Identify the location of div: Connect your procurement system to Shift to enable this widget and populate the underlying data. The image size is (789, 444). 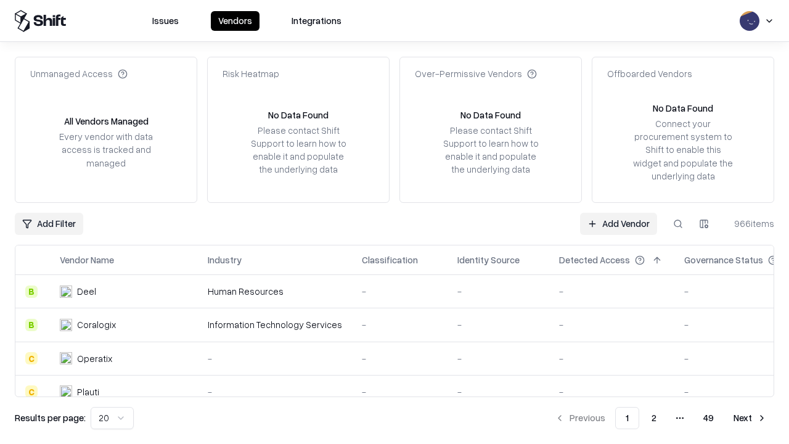
(683, 150).